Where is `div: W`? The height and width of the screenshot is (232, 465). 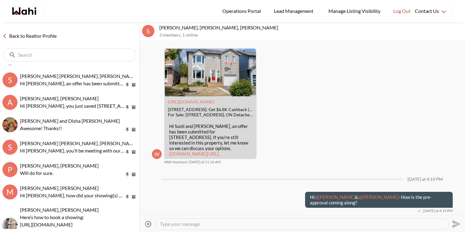 div: W is located at coordinates (157, 154).